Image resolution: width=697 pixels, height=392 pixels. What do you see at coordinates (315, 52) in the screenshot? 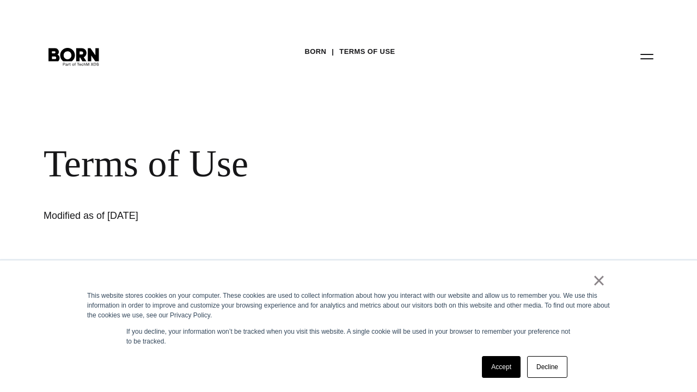
I see `a: BORN` at bounding box center [315, 52].